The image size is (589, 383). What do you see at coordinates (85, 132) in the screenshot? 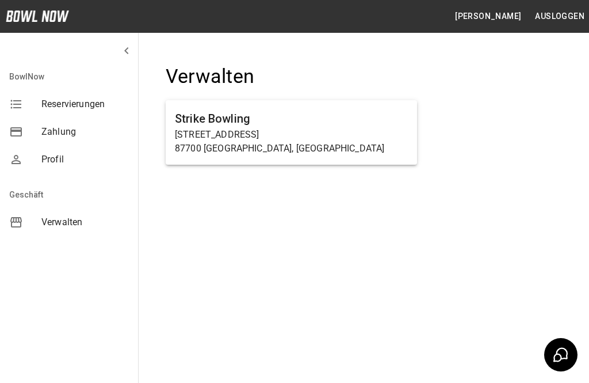
I see `span: Zahlung` at bounding box center [85, 132].